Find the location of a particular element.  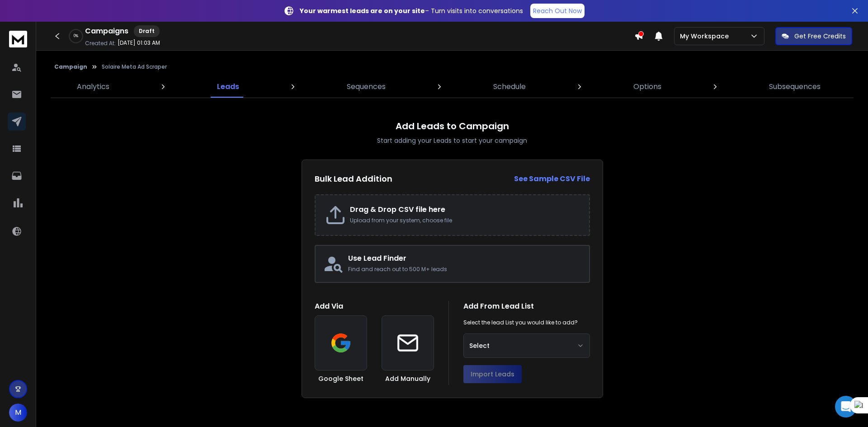

a: See Sample CSV File is located at coordinates (552, 179).